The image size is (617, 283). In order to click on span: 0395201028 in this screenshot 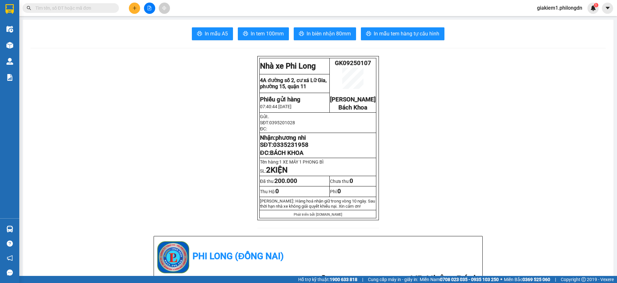, I will do `click(282, 122)`.